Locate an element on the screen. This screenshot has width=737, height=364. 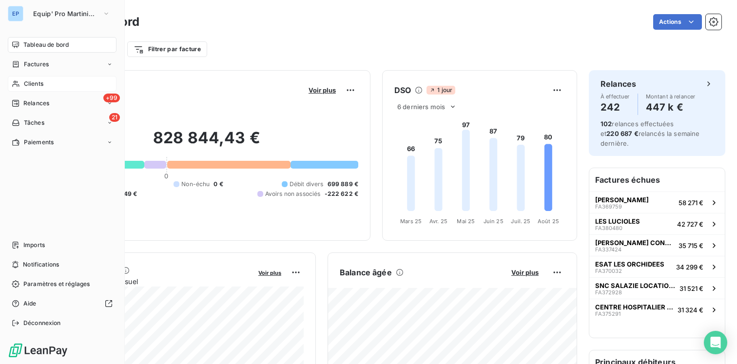
span: Débit divers is located at coordinates (307, 184).